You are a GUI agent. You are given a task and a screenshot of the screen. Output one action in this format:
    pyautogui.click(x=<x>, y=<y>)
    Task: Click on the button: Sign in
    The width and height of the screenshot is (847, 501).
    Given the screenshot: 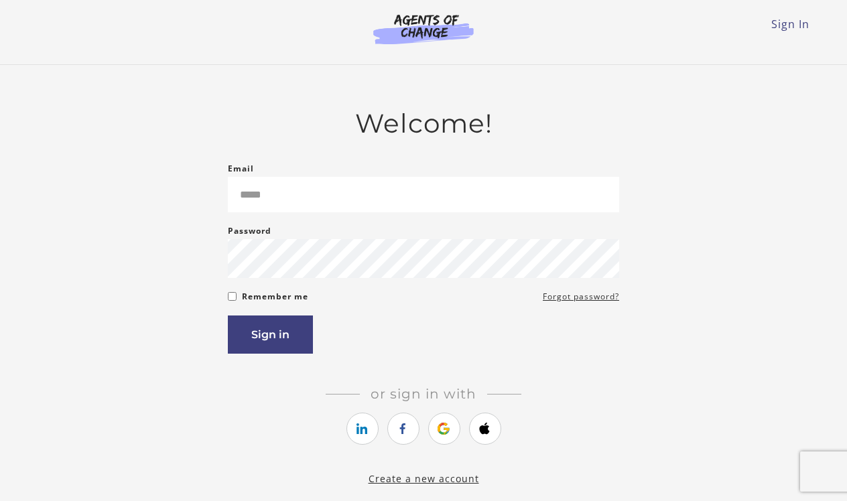 What is the action you would take?
    pyautogui.click(x=270, y=334)
    